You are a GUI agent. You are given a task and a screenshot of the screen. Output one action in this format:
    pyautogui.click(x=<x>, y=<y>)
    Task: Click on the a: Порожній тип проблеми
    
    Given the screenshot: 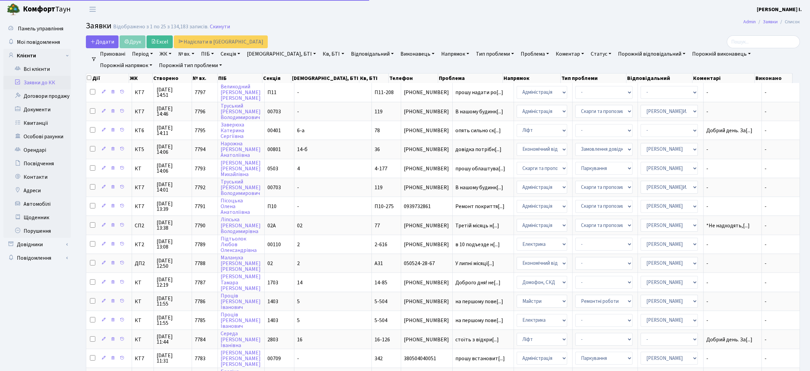 What is the action you would take?
    pyautogui.click(x=190, y=65)
    